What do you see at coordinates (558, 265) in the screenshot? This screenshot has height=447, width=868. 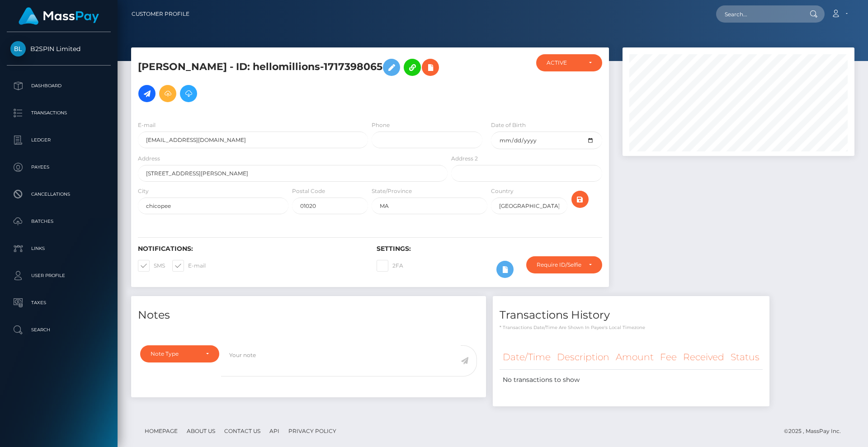 I see `div: Require ID/Selfie Verification` at bounding box center [558, 265].